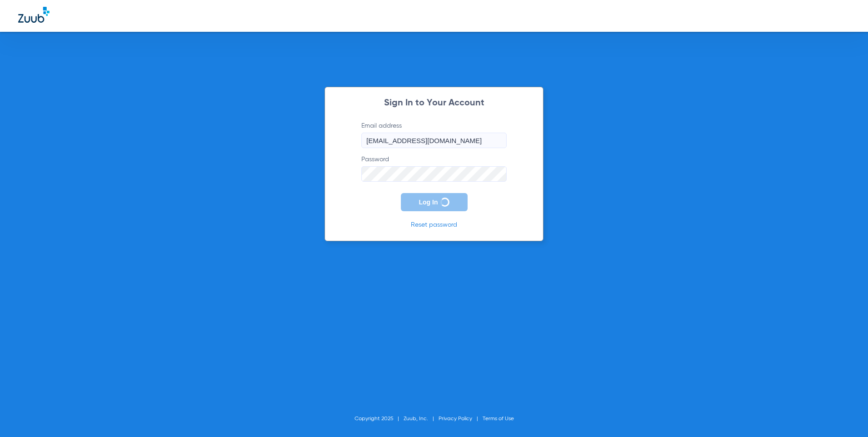 This screenshot has height=437, width=868. I want to click on img: Zuub Logo, so click(34, 15).